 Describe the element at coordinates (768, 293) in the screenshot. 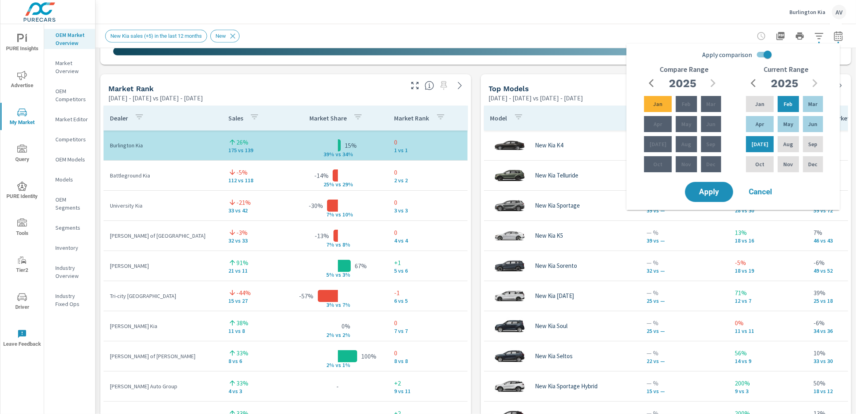

I see `p: 71%` at that location.